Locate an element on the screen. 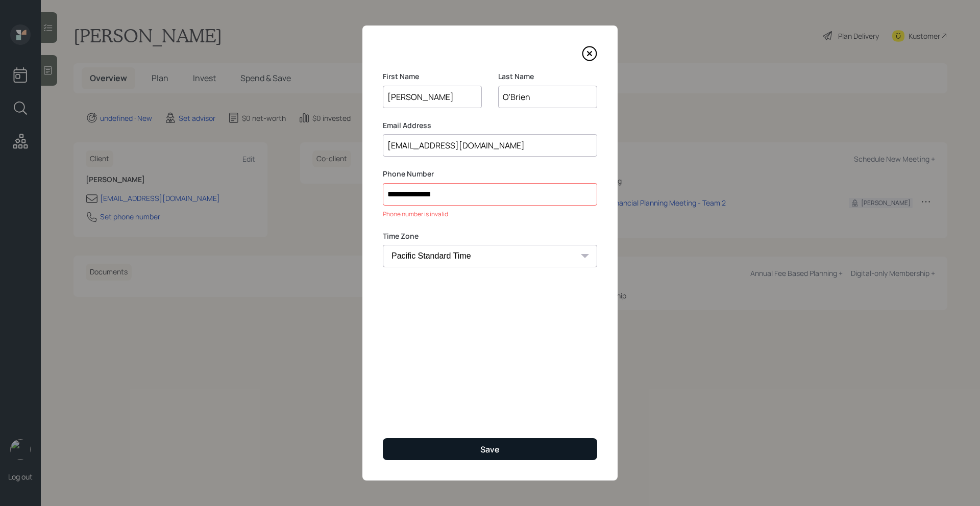  label: Last Name is located at coordinates (548, 76).